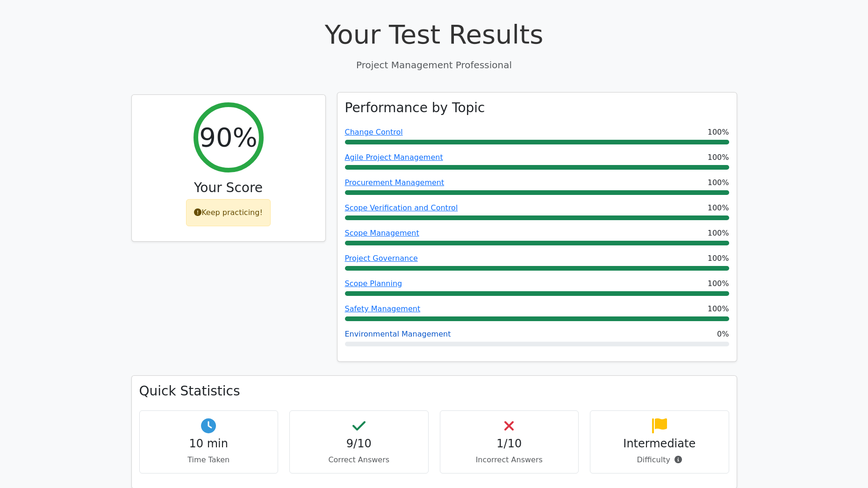  I want to click on h4: 1/10, so click(509, 443).